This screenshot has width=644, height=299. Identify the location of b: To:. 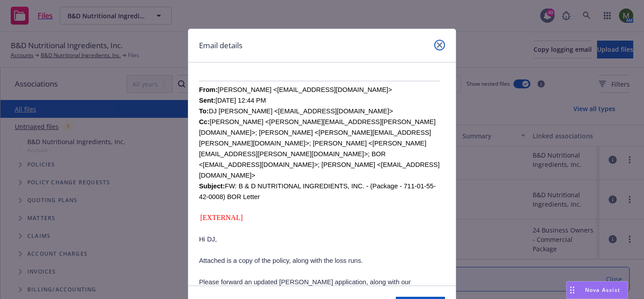
(204, 111).